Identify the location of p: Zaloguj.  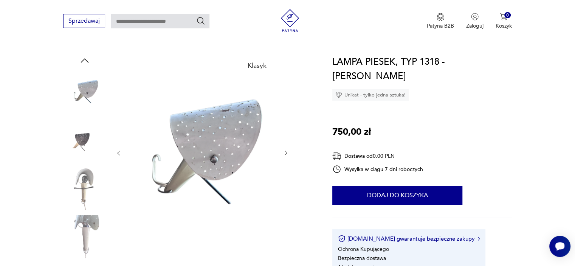
(475, 26).